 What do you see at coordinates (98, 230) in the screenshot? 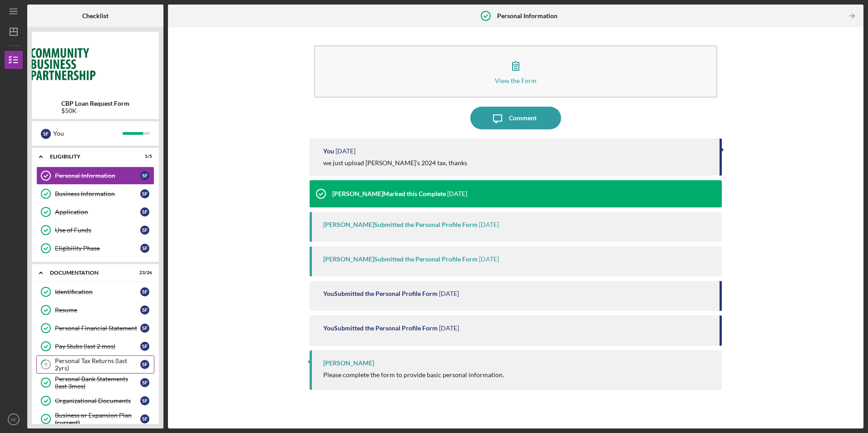
I see `div: Use of Funds` at bounding box center [98, 230].